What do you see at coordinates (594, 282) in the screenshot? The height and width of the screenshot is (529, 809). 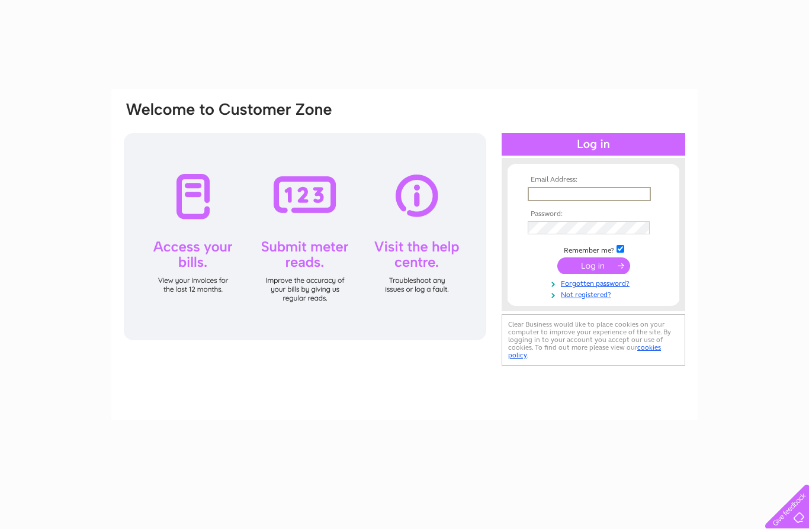 I see `a: Forgotten password?` at bounding box center [594, 282].